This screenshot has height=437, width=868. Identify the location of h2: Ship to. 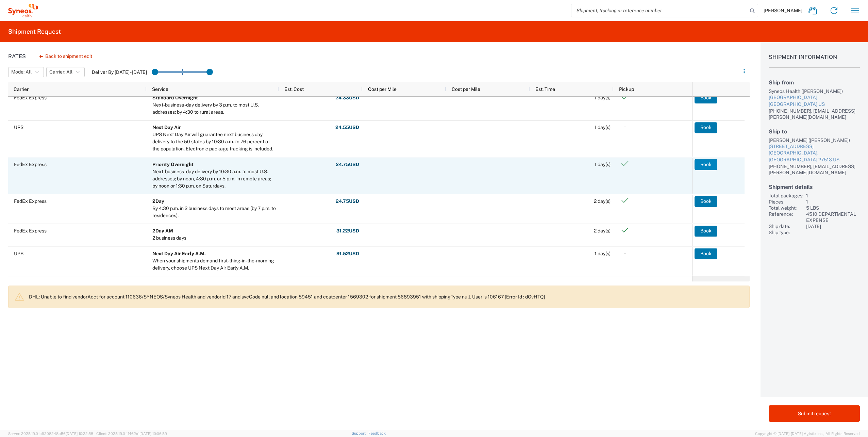
(815, 132).